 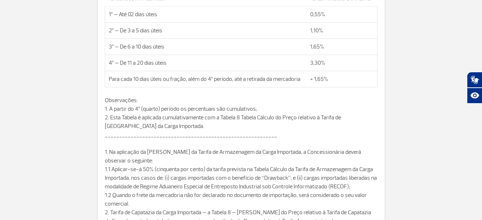 I want to click on td: 1,65%, so click(x=342, y=46).